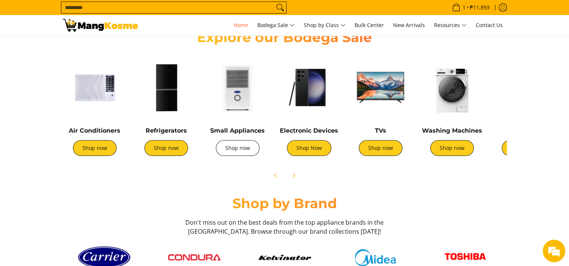 This screenshot has width=569, height=266. What do you see at coordinates (309, 88) in the screenshot?
I see `img: Electronic Devices` at bounding box center [309, 88].